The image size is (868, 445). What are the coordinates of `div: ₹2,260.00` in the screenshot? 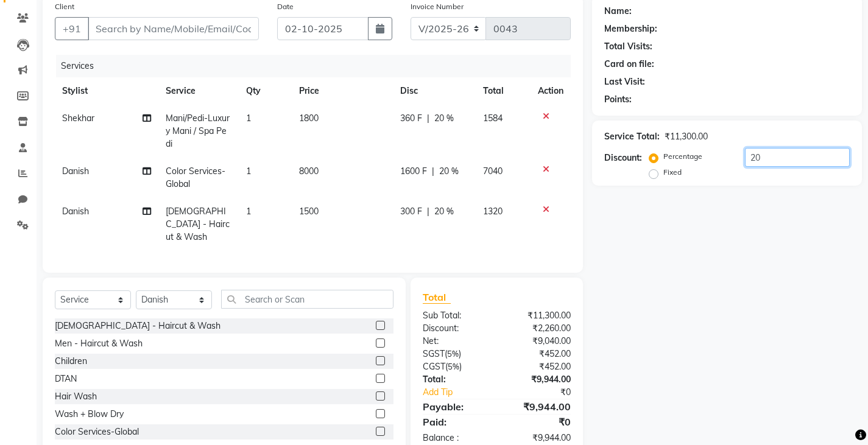 It's located at (538, 328).